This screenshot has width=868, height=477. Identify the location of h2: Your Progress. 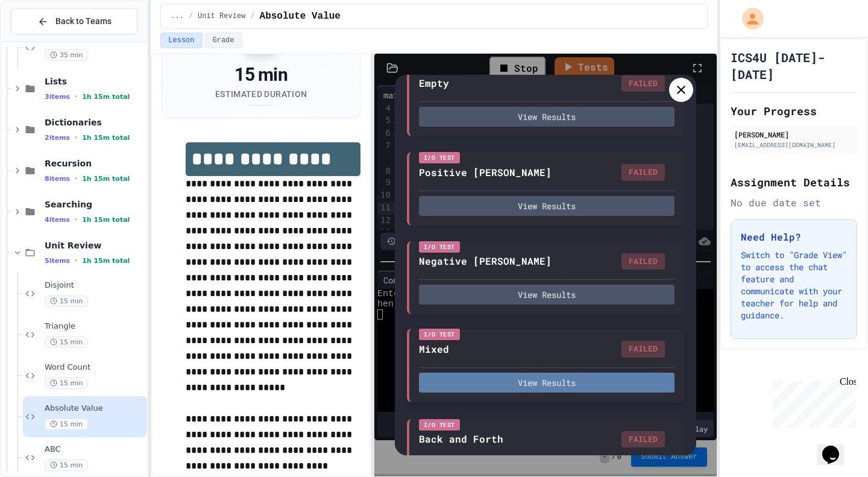
(794, 111).